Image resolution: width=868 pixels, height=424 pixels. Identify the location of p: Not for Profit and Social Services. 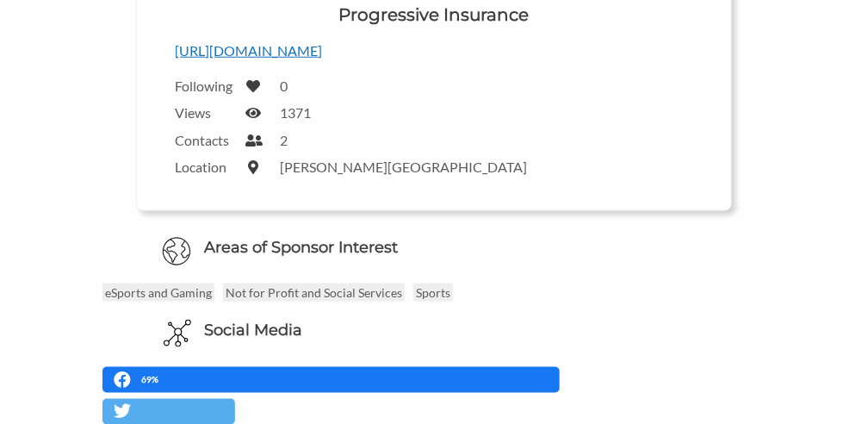
(314, 292).